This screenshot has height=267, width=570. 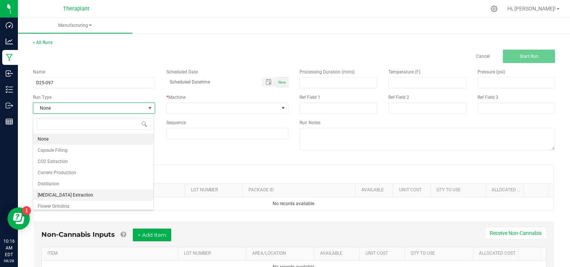 I want to click on span: Processing Duration (mins), so click(x=327, y=72).